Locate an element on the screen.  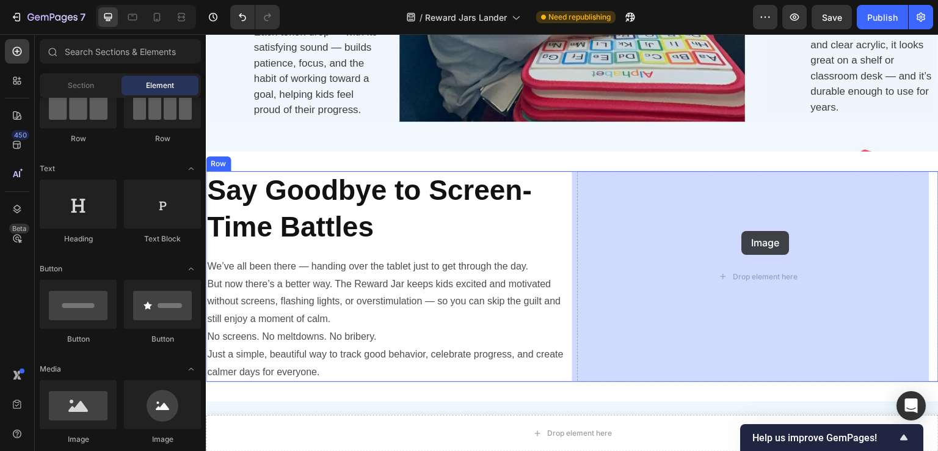
button: Save is located at coordinates (832, 17).